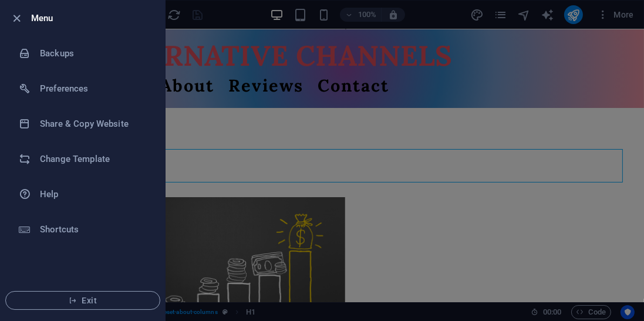 The image size is (644, 321). I want to click on span: Exit, so click(83, 300).